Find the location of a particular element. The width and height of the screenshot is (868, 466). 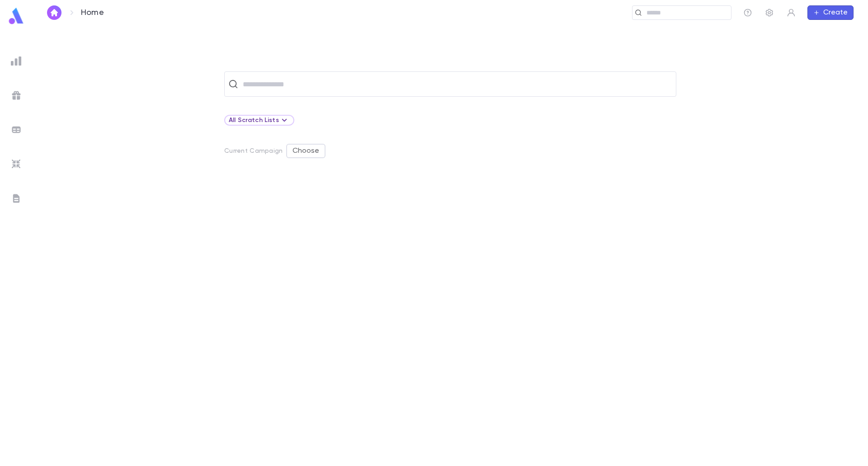

p: Current Campaign is located at coordinates (253, 151).